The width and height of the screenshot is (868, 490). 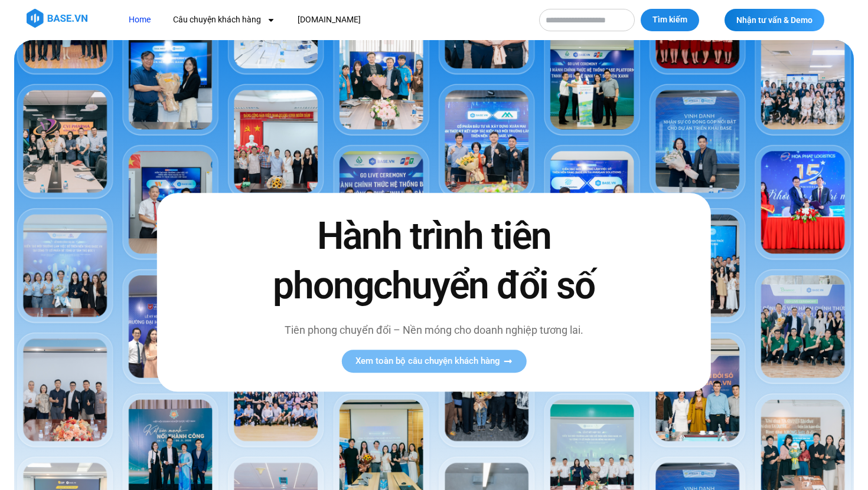 What do you see at coordinates (428, 361) in the screenshot?
I see `span: Xem toàn bộ câu chuyện khách hàng` at bounding box center [428, 361].